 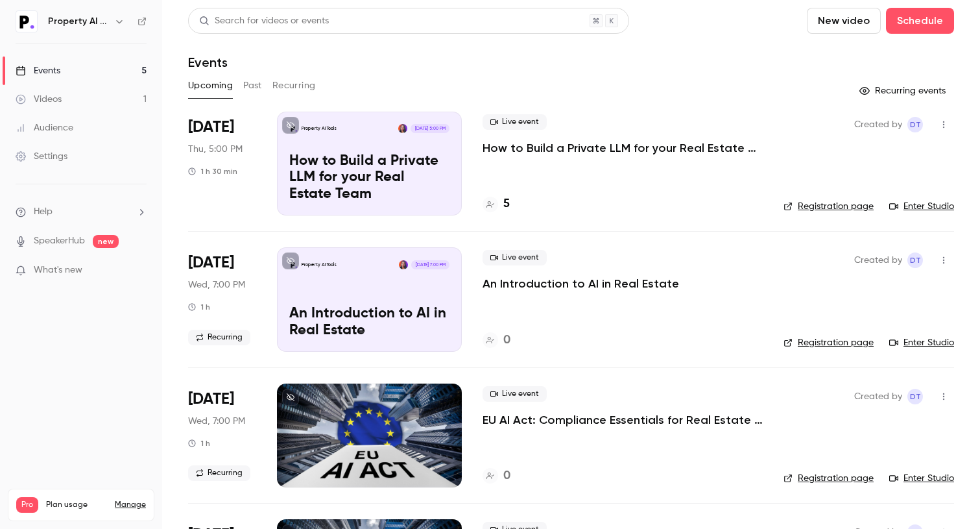 What do you see at coordinates (38, 71) in the screenshot?
I see `div: Events` at bounding box center [38, 71].